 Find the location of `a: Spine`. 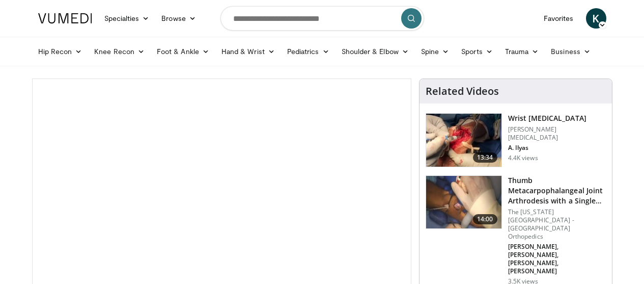

a: Spine is located at coordinates (435, 51).